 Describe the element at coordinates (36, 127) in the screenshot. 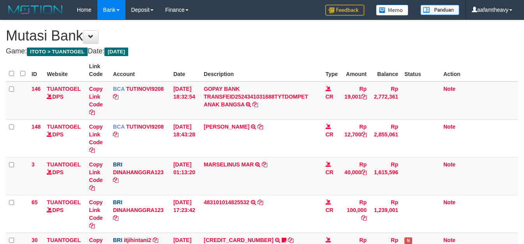

I see `span: 148` at that location.